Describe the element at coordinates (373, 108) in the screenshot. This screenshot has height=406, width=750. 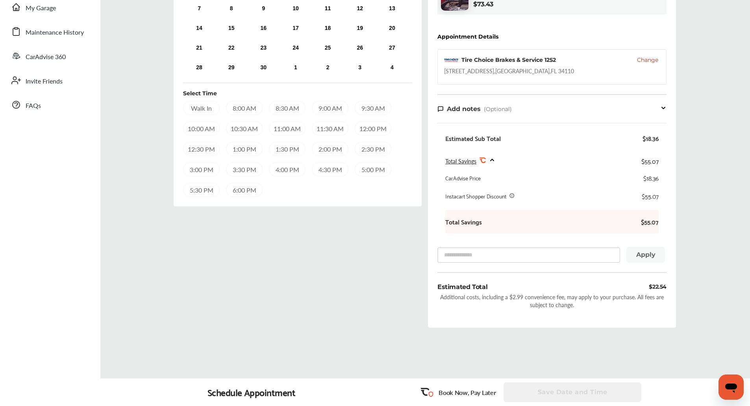
I see `div: 9:30 AM` at that location.